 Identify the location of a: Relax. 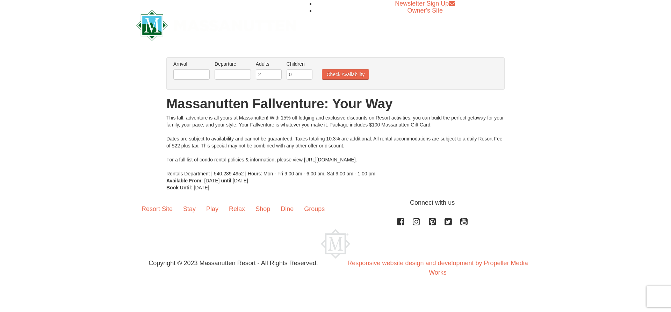
(237, 209).